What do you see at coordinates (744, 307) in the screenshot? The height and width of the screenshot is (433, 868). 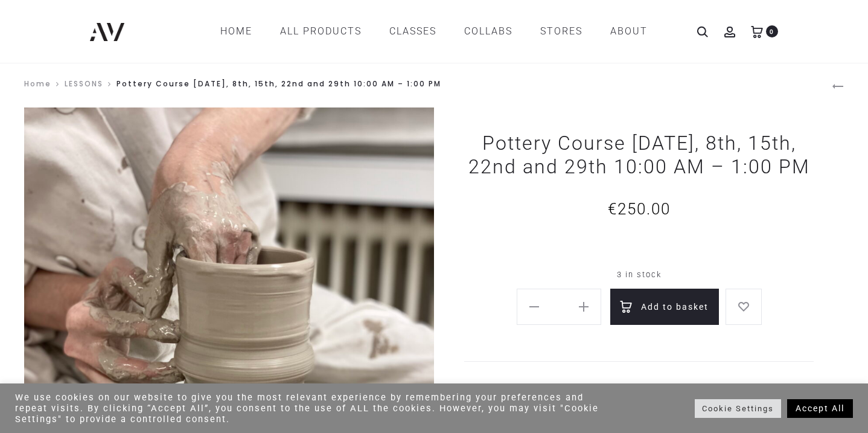 I see `a: Add to wishlist` at bounding box center [744, 307].